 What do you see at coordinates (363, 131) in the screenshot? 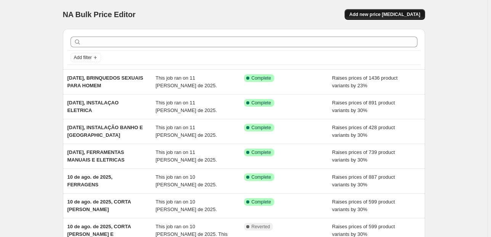
I see `span: Raises prices of 428 product variants by 30%` at bounding box center [363, 131].